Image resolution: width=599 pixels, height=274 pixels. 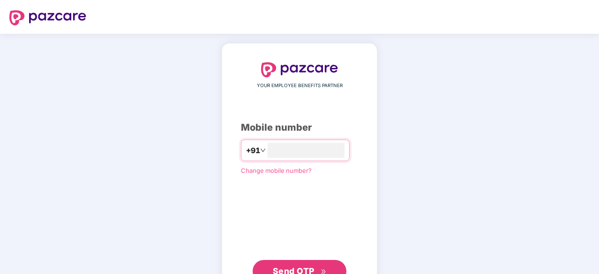 What do you see at coordinates (300, 86) in the screenshot?
I see `span: YOUR EMPLOYEE BENEFITS PARTNER` at bounding box center [300, 86].